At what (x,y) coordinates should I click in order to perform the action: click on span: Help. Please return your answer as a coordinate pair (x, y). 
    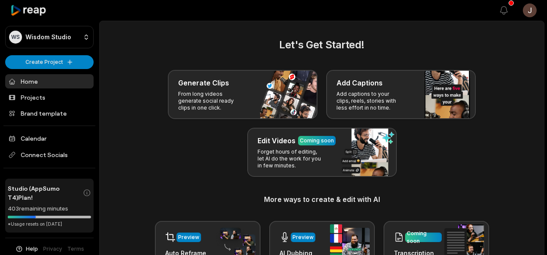
    Looking at the image, I should click on (32, 249).